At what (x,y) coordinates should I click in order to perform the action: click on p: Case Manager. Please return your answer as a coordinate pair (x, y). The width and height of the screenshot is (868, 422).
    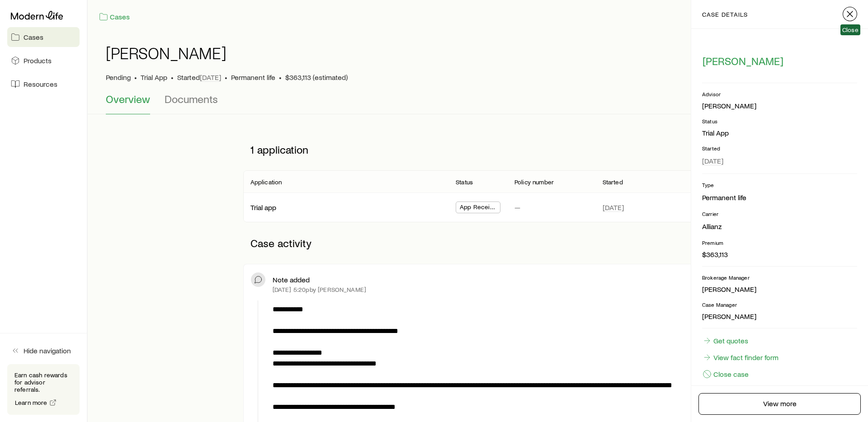
    Looking at the image, I should click on (779, 305).